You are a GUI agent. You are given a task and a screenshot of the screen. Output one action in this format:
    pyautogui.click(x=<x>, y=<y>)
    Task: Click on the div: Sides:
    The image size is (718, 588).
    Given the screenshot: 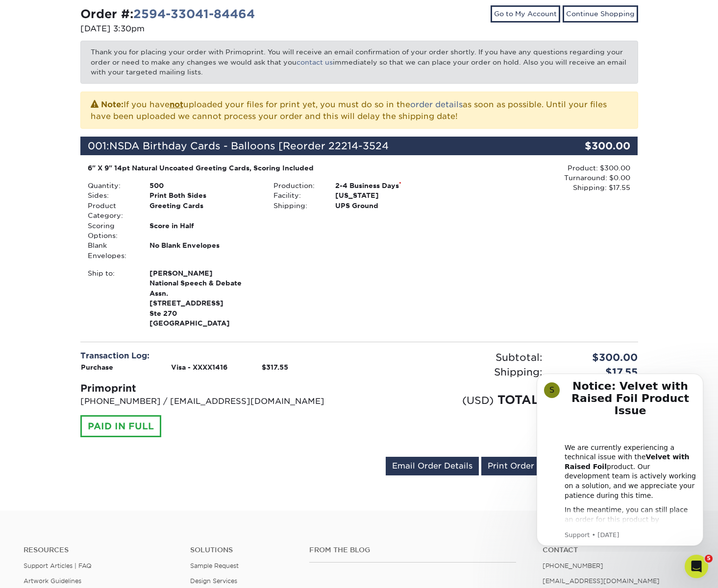 What is the action you would take?
    pyautogui.click(x=111, y=196)
    